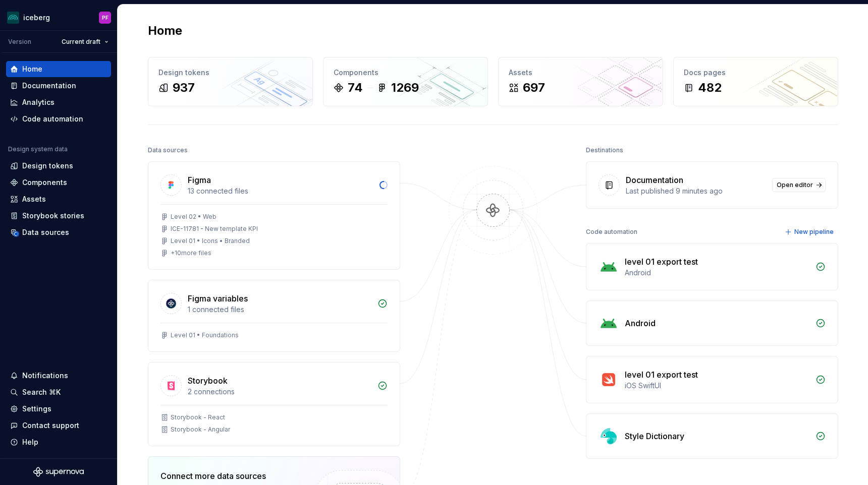 This screenshot has height=485, width=868. I want to click on a: Home, so click(58, 69).